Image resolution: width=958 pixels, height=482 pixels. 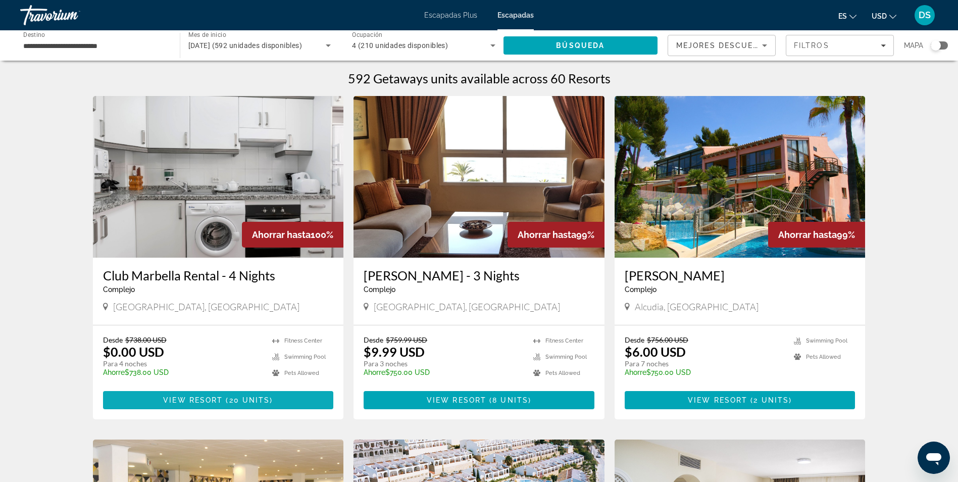 I want to click on span: Filtros, so click(x=811, y=45).